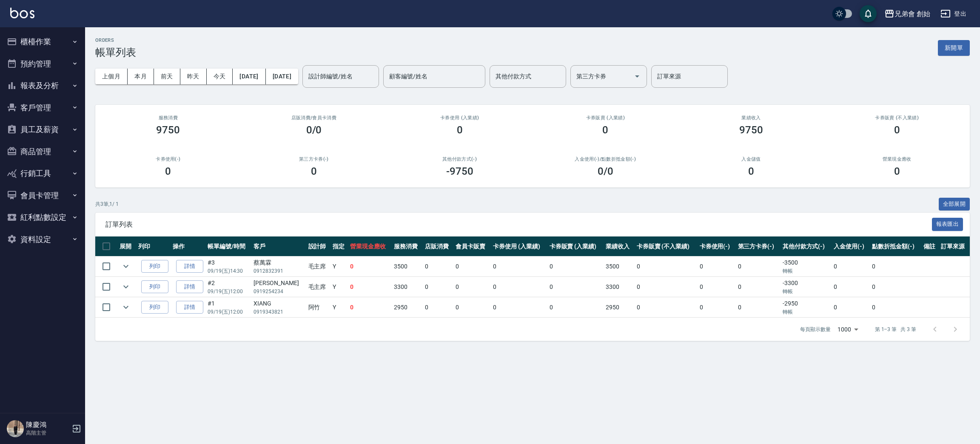 This screenshot has height=444, width=980. I want to click on th: 操作, so click(188, 246).